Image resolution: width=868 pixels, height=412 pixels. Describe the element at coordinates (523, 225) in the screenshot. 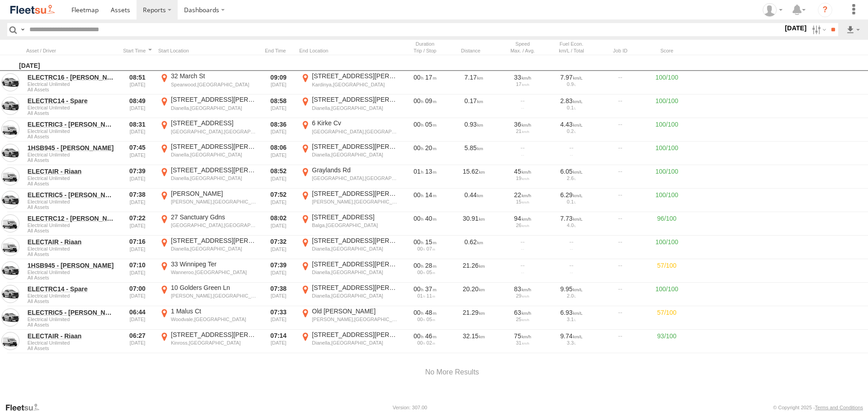

I see `div: 26` at that location.